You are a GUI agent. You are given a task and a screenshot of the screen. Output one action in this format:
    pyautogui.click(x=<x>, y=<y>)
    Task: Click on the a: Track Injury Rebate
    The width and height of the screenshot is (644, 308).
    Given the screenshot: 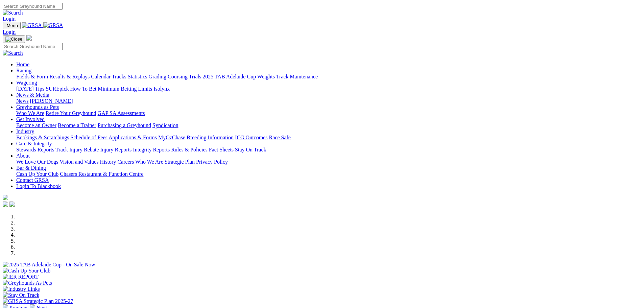 What is the action you would take?
    pyautogui.click(x=77, y=149)
    